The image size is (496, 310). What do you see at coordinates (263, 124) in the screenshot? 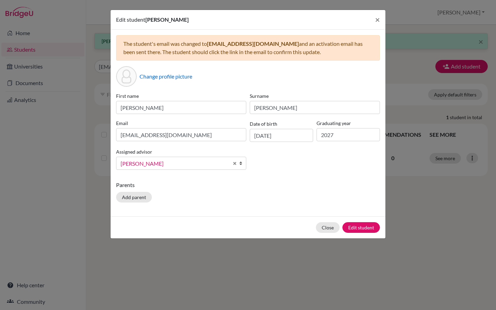
I see `label: Date of birth` at bounding box center [263, 124].